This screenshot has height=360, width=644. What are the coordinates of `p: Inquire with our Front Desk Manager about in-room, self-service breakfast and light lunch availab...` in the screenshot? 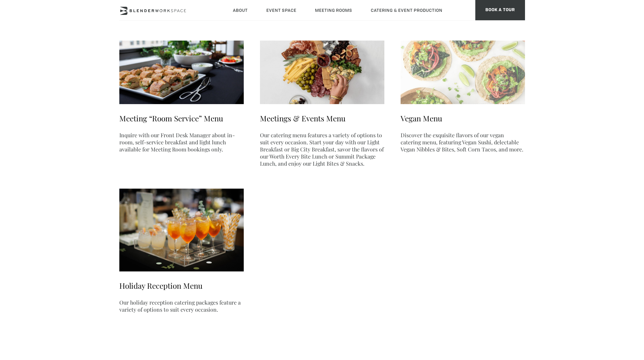 It's located at (182, 142).